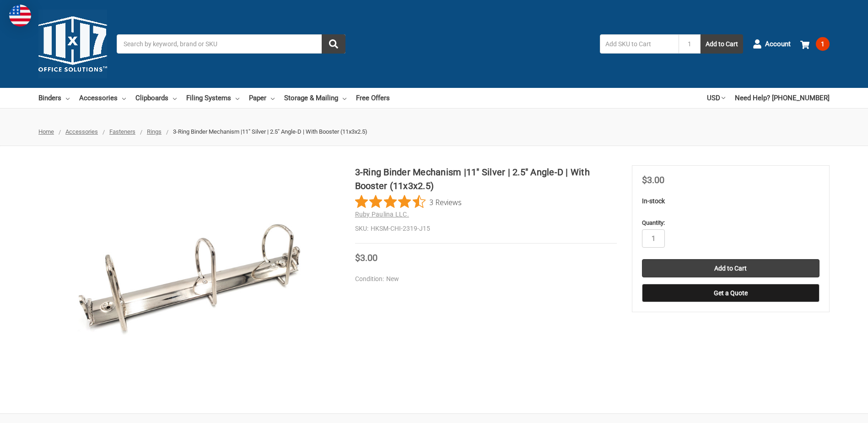 The height and width of the screenshot is (423, 868). Describe the element at coordinates (486, 228) in the screenshot. I see `dd: HKSM-CHI-2319-J15` at that location.